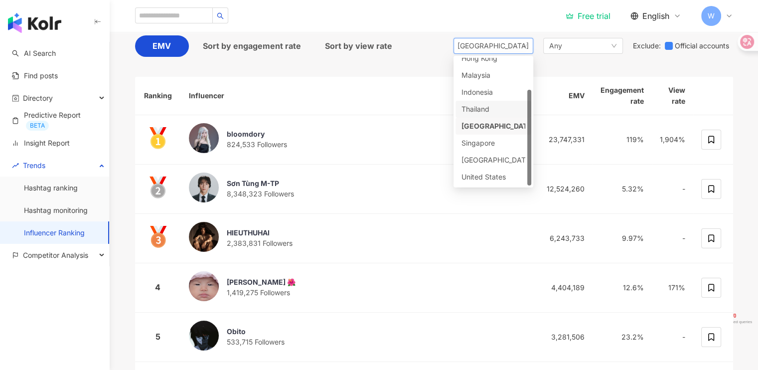 The height and width of the screenshot is (370, 758). What do you see at coordinates (257, 134) in the screenshot?
I see `div: bloomdory` at bounding box center [257, 134].